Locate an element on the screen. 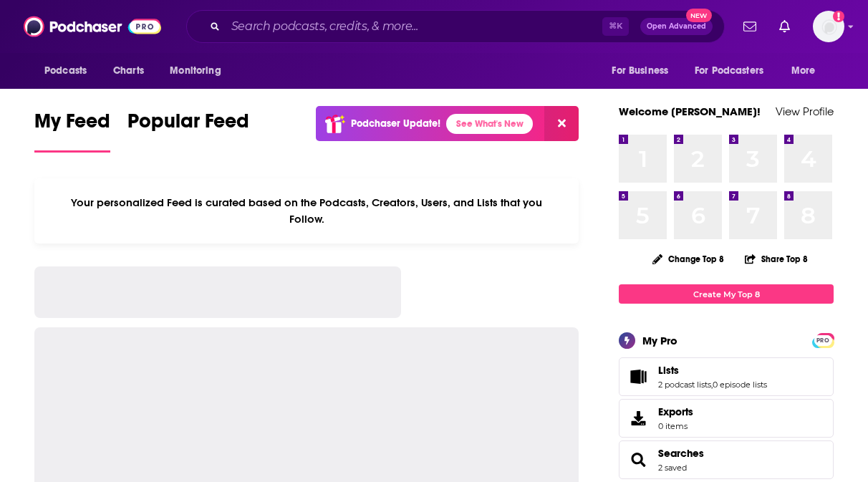 The width and height of the screenshot is (868, 482). span: Open Advanced is located at coordinates (676, 26).